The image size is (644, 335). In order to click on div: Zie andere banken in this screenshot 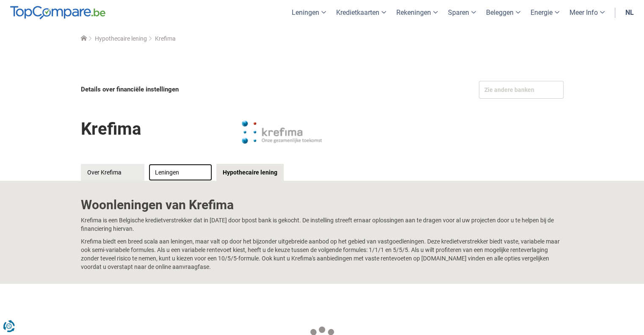, I will do `click(521, 90)`.